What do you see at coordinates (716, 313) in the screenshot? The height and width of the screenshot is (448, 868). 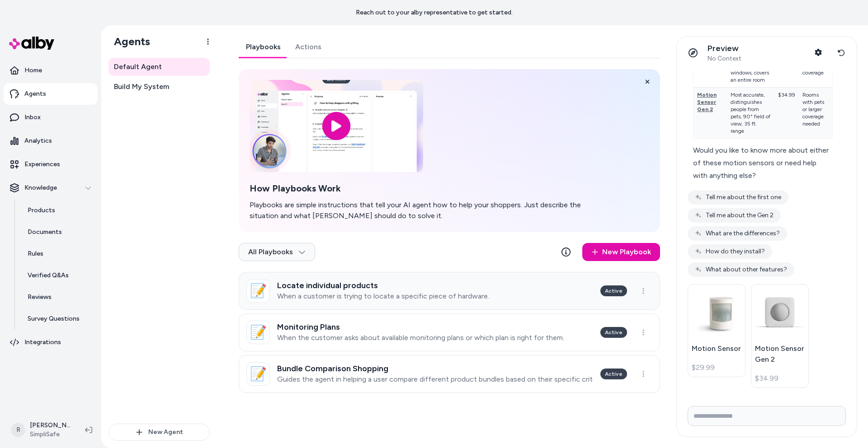 I see `img: Motion Sensor` at bounding box center [716, 313].